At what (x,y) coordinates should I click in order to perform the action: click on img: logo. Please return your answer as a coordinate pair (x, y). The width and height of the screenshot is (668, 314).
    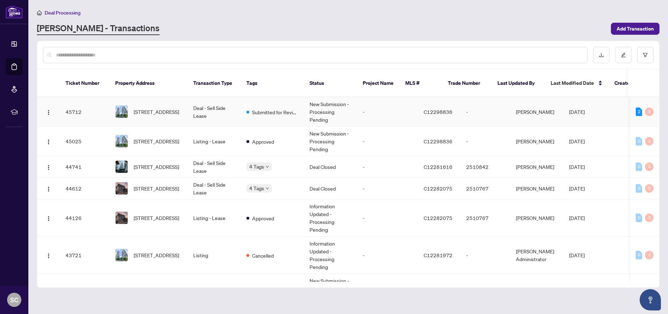
    Looking at the image, I should click on (14, 12).